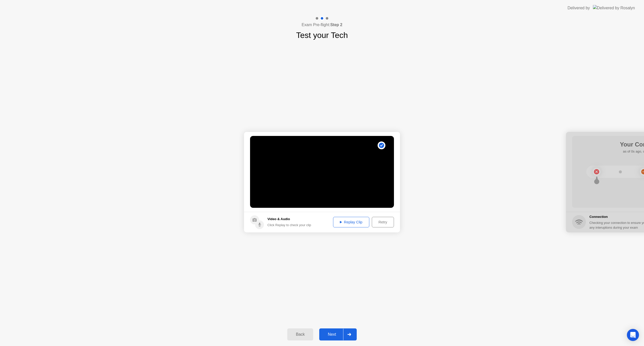  What do you see at coordinates (383, 222) in the screenshot?
I see `div: Retry` at bounding box center [383, 222].